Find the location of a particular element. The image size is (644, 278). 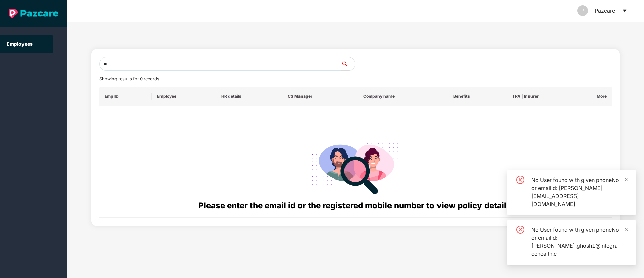

span: search is located at coordinates (348, 64).